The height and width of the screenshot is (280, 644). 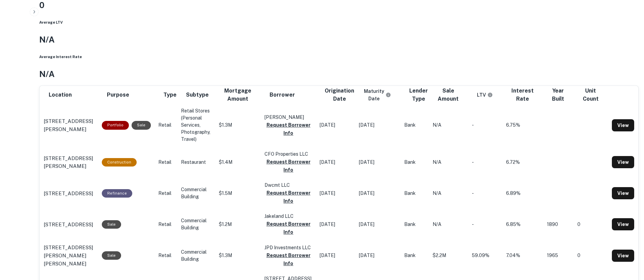 What do you see at coordinates (237, 193) in the screenshot?
I see `p: $1.5M` at bounding box center [237, 193].